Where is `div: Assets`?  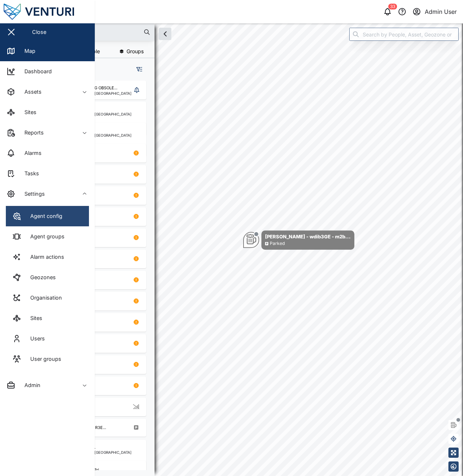
div: Assets is located at coordinates (30, 92).